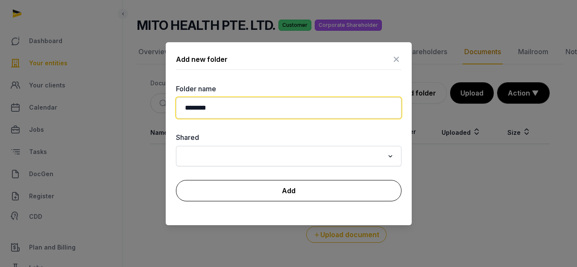  Describe the element at coordinates (201, 59) in the screenshot. I see `div: Add new folder` at that location.